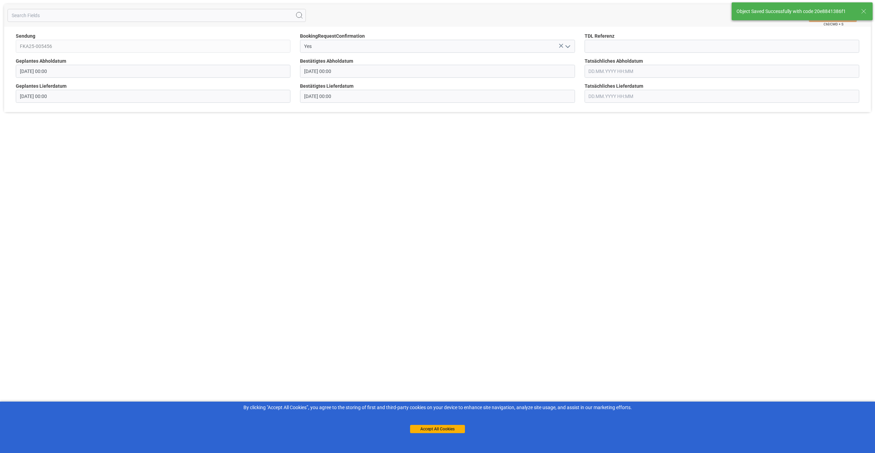 The height and width of the screenshot is (453, 875). Describe the element at coordinates (833, 24) in the screenshot. I see `span: Ctrl/CMD + S` at that location.